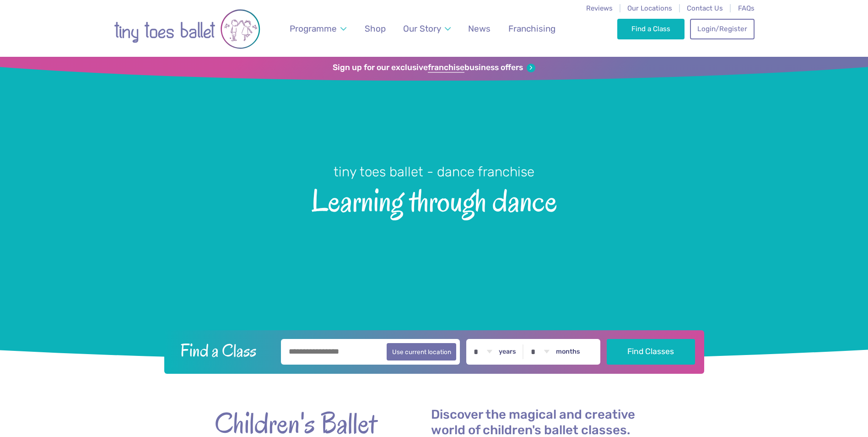  I want to click on span: Contact Us, so click(705, 8).